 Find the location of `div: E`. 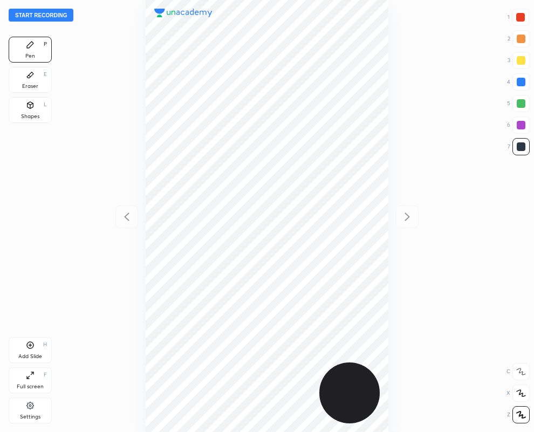

div: E is located at coordinates (45, 74).